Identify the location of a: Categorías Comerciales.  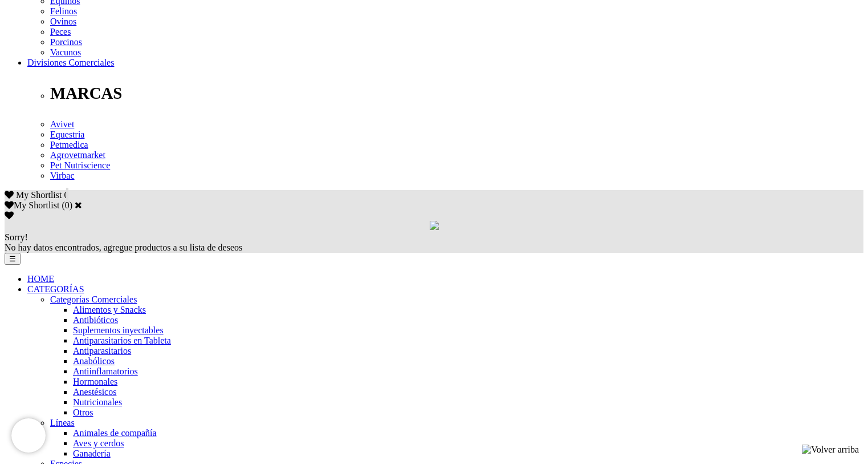
(94, 299).